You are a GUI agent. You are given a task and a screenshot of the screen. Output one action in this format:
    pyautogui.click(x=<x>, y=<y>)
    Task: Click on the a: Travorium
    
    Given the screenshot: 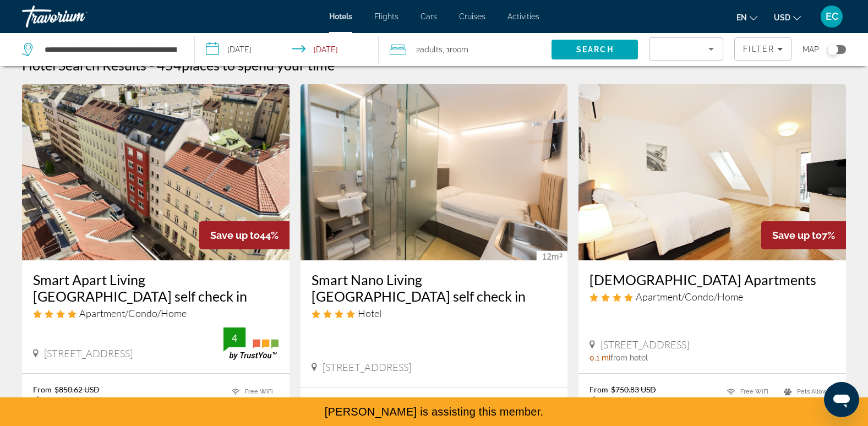 What is the action you would take?
    pyautogui.click(x=77, y=17)
    